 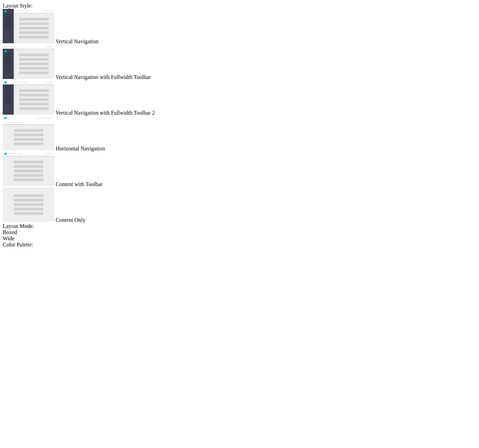 What do you see at coordinates (29, 133) in the screenshot?
I see `img: horizontal-nav.jpg` at bounding box center [29, 133].